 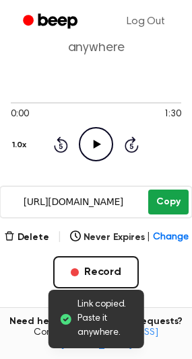 I want to click on button: Never Expires|Change, so click(x=129, y=238).